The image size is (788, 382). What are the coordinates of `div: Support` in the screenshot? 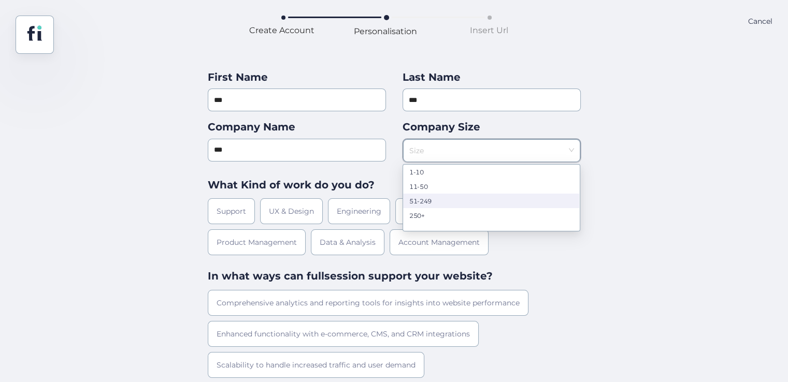 It's located at (231, 211).